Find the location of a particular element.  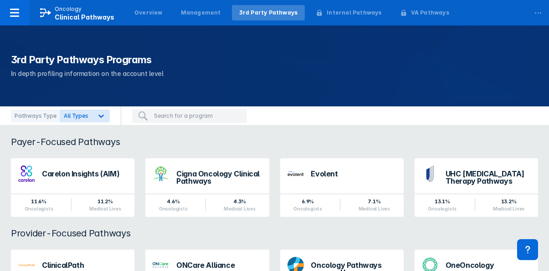

span: Clinical Pathways is located at coordinates (84, 17).